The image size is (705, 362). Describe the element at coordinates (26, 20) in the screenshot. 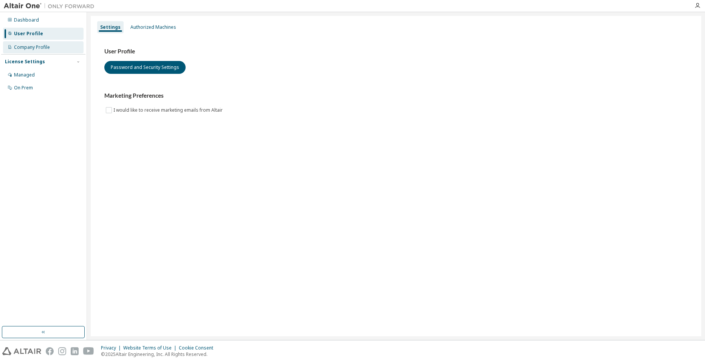

I see `div: Dashboard` at that location.